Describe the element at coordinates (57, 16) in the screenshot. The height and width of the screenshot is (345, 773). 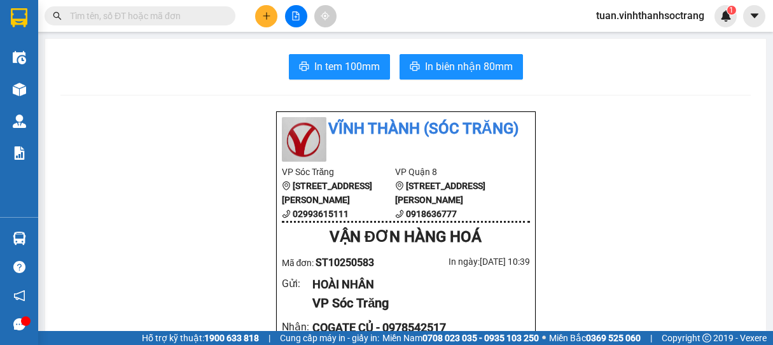
I see `span: search` at that location.